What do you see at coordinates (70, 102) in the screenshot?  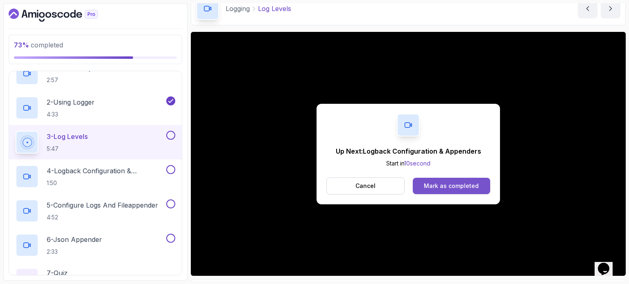 I see `p: 2 - Using Logger` at bounding box center [70, 102].